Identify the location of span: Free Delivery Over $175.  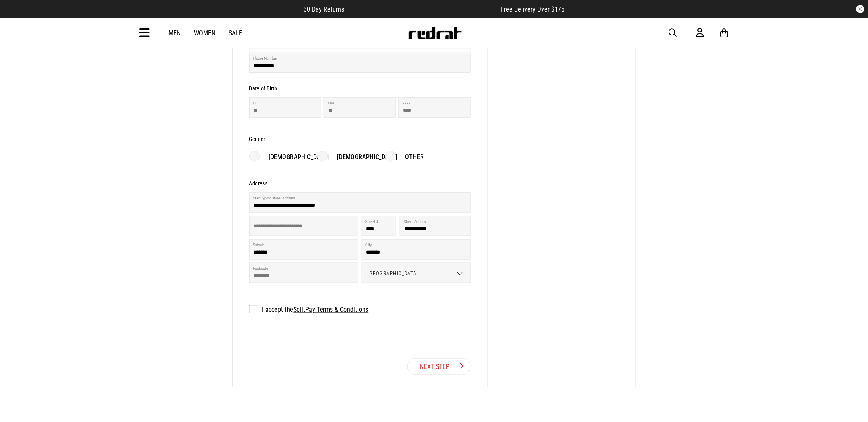
(532, 9).